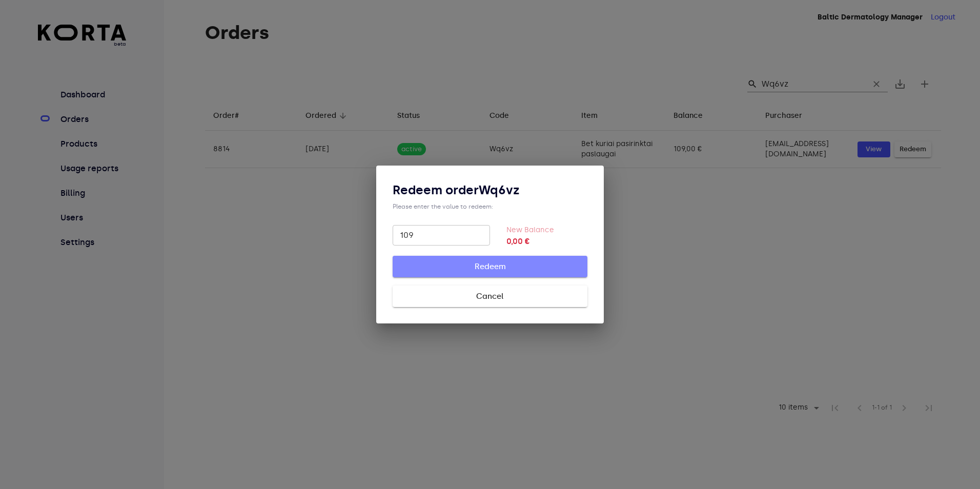  Describe the element at coordinates (490, 296) in the screenshot. I see `button: Cancel` at that location.